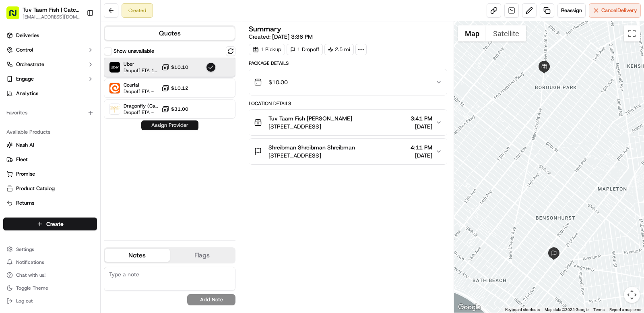  What do you see at coordinates (599, 309) in the screenshot?
I see `a: Terms (opens in new tab)` at bounding box center [599, 309].